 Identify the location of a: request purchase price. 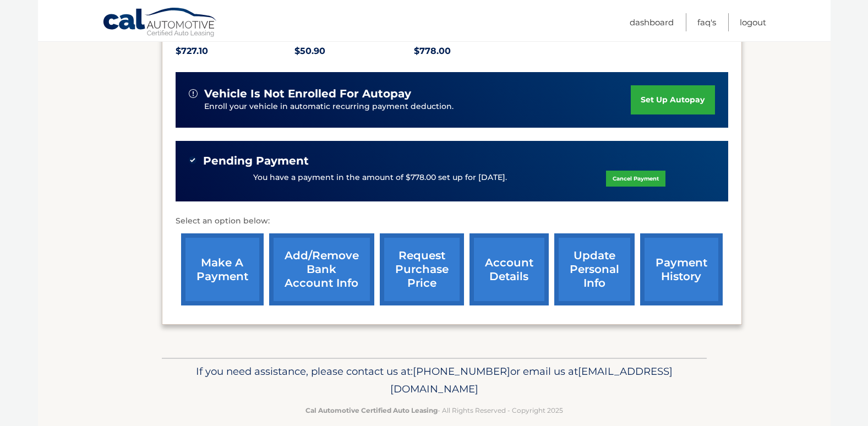
(422, 269).